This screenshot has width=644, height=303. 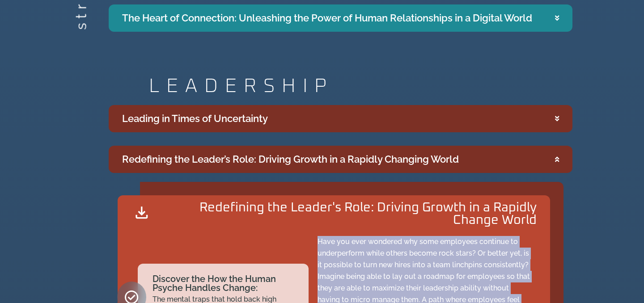 I want to click on div: Leading in Times of Uncertainty, so click(x=195, y=119).